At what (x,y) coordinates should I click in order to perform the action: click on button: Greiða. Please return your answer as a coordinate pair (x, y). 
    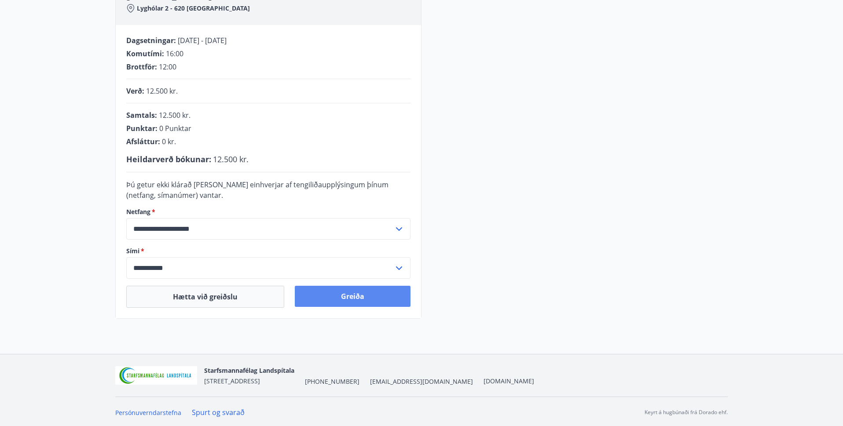
    Looking at the image, I should click on (352, 296).